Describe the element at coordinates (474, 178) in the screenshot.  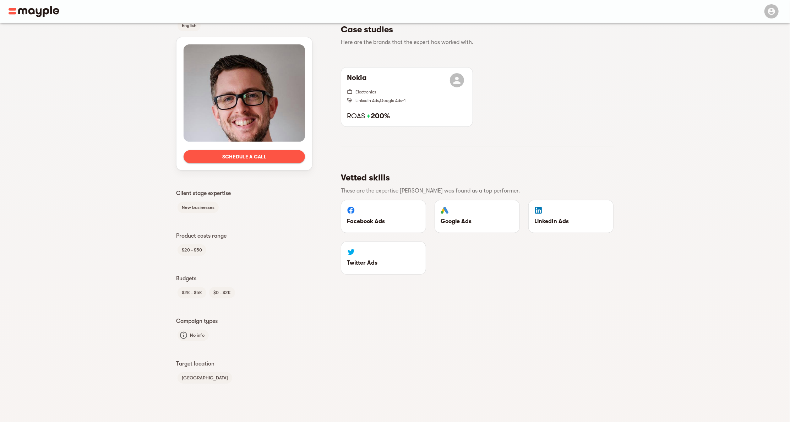
I see `h5: Vetted skills` at that location.